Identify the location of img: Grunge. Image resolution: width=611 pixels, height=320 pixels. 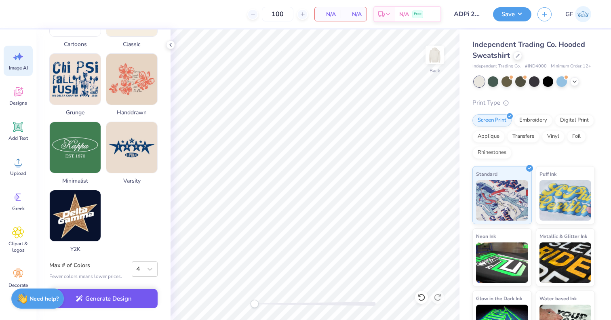
(75, 79).